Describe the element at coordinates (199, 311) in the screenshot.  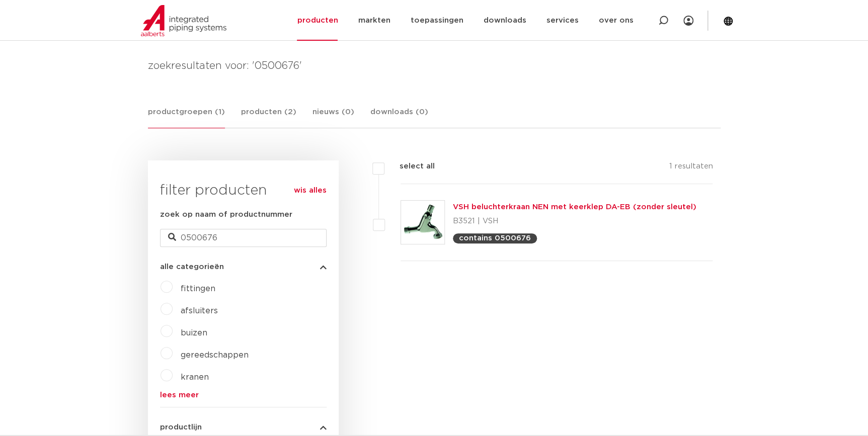
I see `span: afsluiters` at that location.